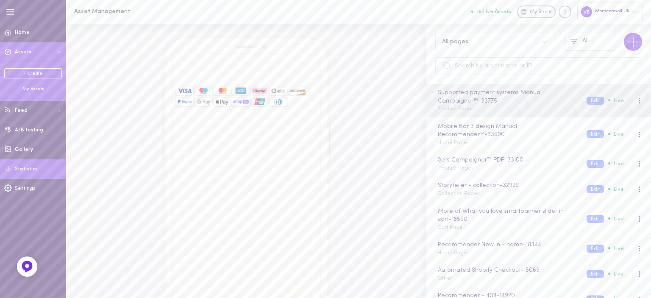 The image size is (651, 298). What do you see at coordinates (539, 66) in the screenshot?
I see `input: Search by asset name or ID` at bounding box center [539, 66].